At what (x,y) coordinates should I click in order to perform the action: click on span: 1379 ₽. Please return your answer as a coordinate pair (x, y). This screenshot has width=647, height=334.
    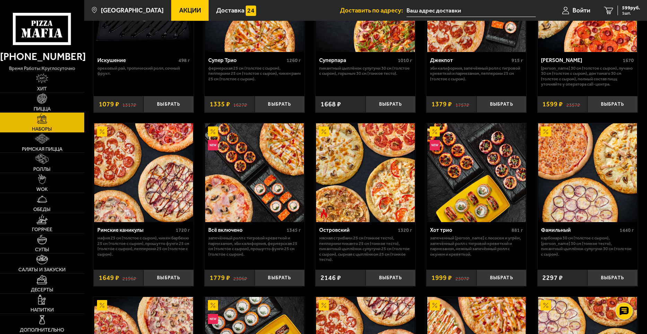
    Looking at the image, I should click on (442, 104).